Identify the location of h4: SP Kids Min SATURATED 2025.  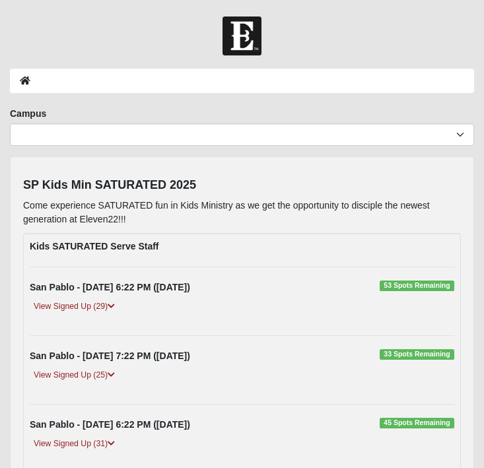
(242, 186).